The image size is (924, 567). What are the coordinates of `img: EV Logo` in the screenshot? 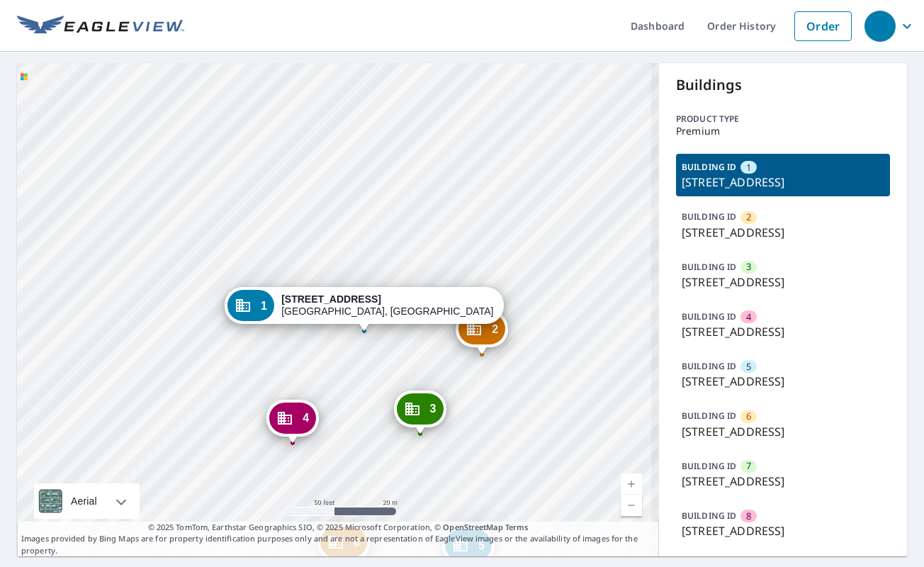 It's located at (100, 27).